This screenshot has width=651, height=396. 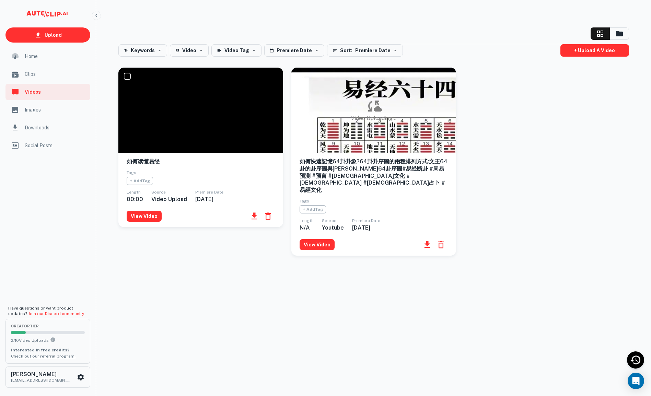 I want to click on a: Home, so click(x=48, y=56).